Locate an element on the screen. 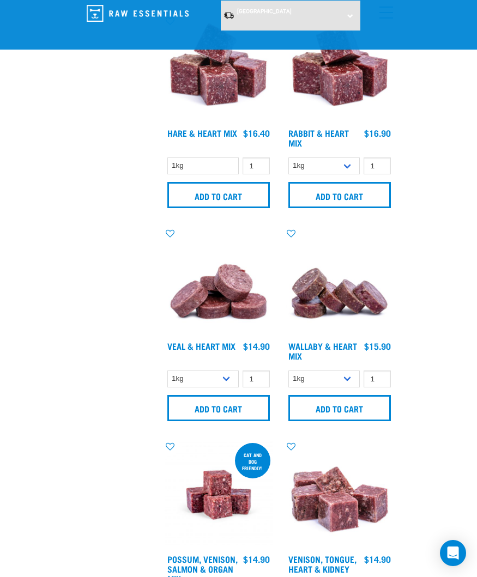 This screenshot has width=477, height=577. img: 1093 Wallaby Heart Medallions 01 is located at coordinates (339, 282).